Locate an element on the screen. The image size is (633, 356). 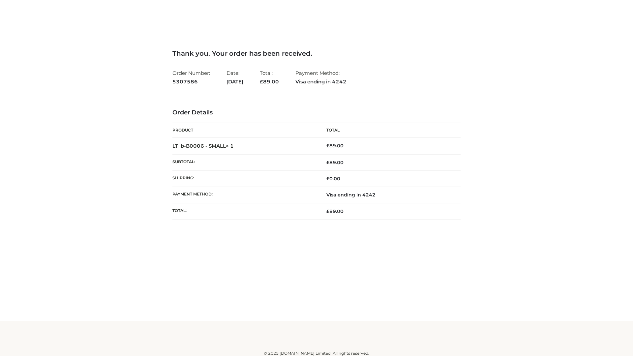
strong: 5307586 is located at coordinates (191, 82).